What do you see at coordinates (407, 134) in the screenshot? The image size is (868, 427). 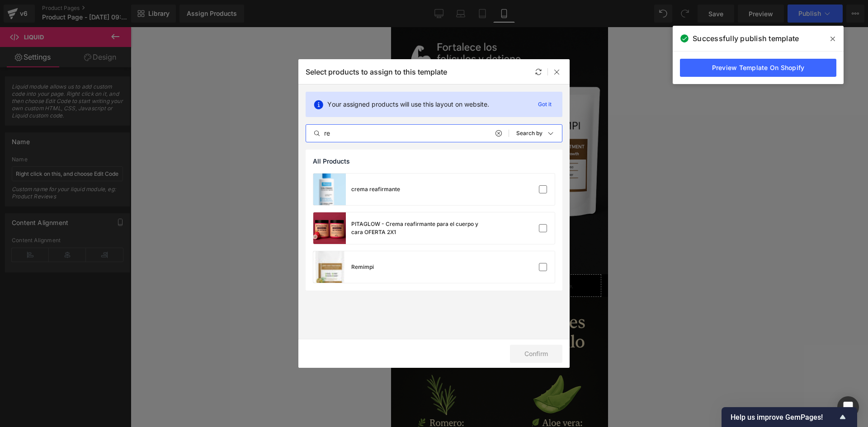 I see `input: Search products` at bounding box center [407, 134].